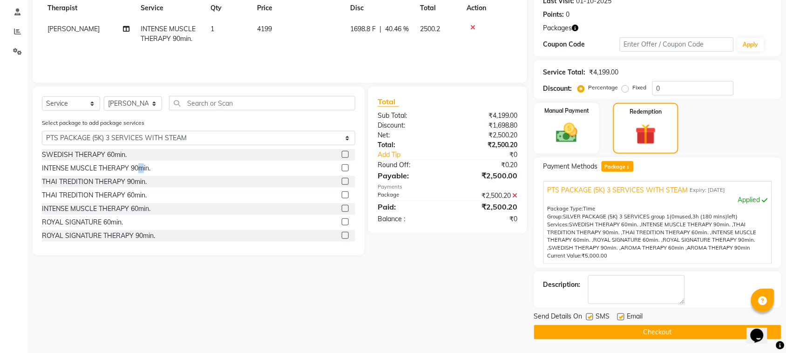  What do you see at coordinates (647, 228) in the screenshot?
I see `span: THAI TREDITION THERAPY 90min. ,` at bounding box center [647, 228].